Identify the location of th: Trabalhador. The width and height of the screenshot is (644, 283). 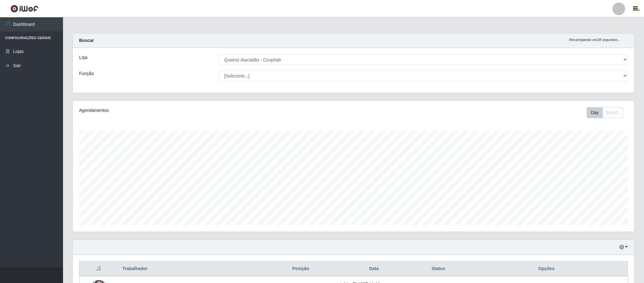
(191, 269).